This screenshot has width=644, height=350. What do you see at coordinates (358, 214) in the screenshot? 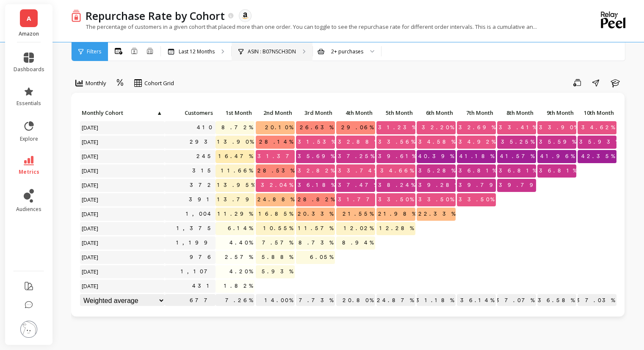
I see `span: 21.55%` at bounding box center [358, 214].